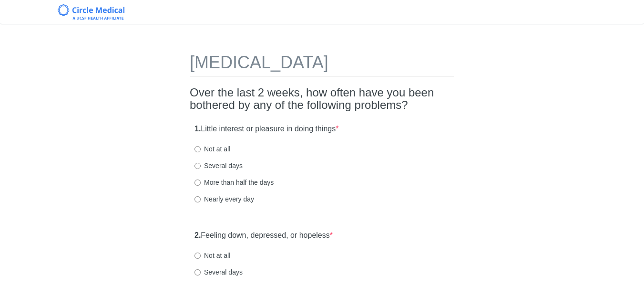 This screenshot has height=286, width=644. What do you see at coordinates (91, 12) in the screenshot?
I see `img: Circle Medical Logo` at bounding box center [91, 12].